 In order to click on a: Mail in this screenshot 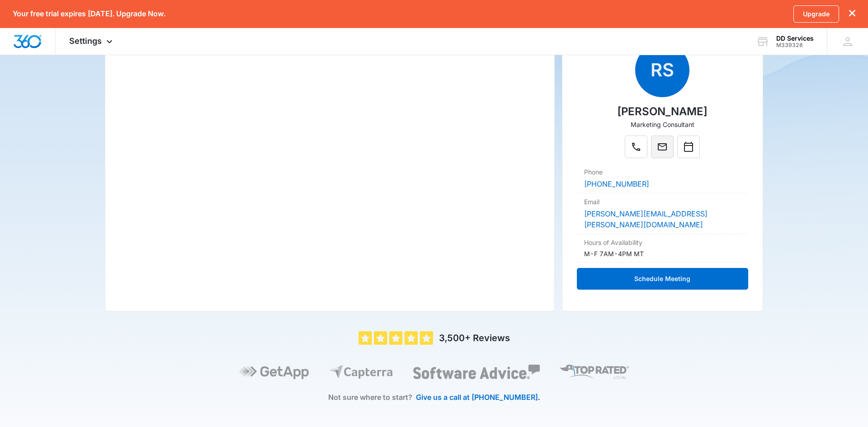, I will do `click(662, 147)`.